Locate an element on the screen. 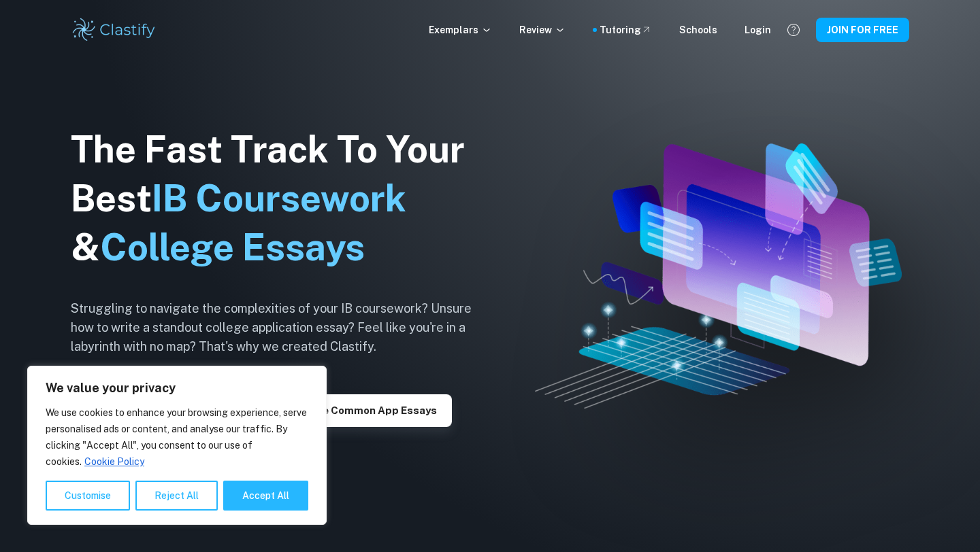 The image size is (980, 552). a: Explore Common App essays is located at coordinates (363, 409).